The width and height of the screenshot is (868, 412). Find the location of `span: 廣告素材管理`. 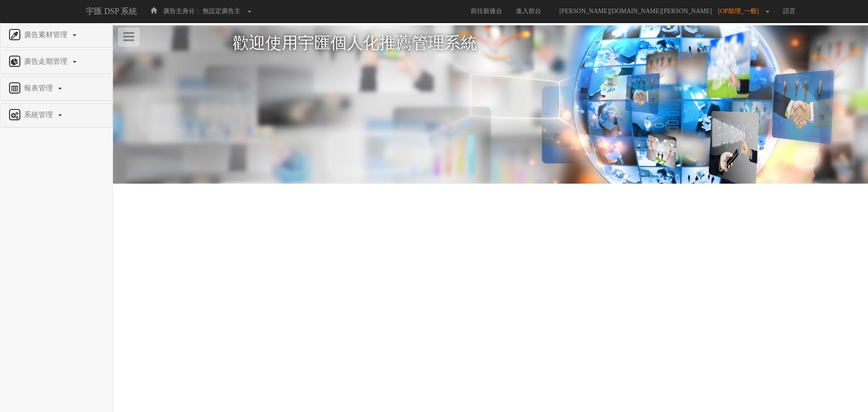

span: 廣告素材管理 is located at coordinates (46, 35).